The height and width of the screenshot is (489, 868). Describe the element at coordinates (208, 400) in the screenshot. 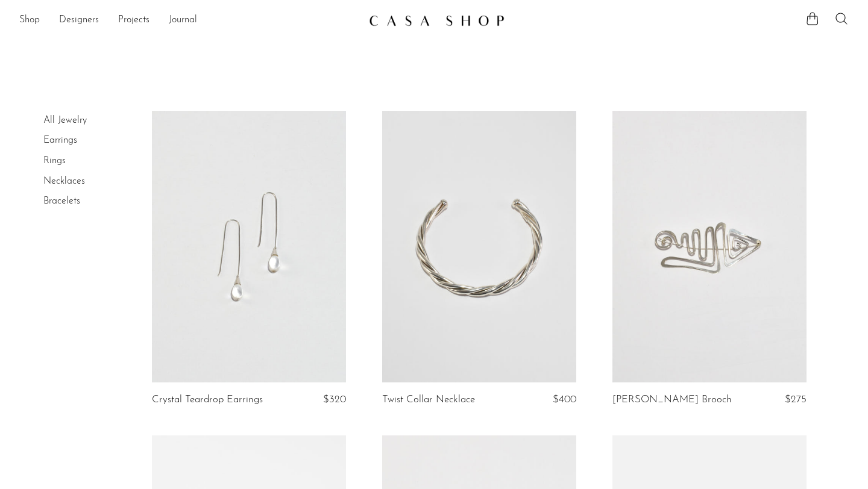

I see `a: Crystal Teardrop Earrings` at that location.